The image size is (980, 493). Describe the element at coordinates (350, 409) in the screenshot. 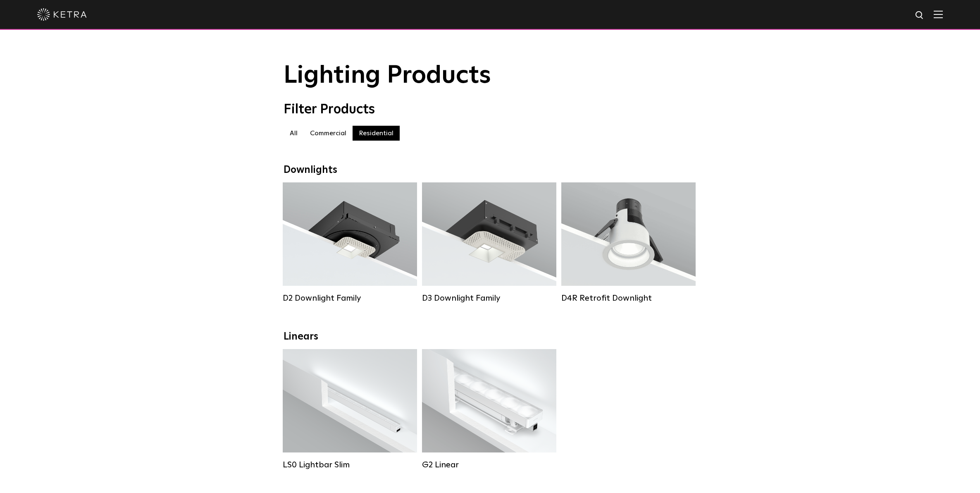

I see `a: LS0 Lightbar Slim Lumen Output:200 / 350Colors:White / BlackControl:X96 Controller` at that location.